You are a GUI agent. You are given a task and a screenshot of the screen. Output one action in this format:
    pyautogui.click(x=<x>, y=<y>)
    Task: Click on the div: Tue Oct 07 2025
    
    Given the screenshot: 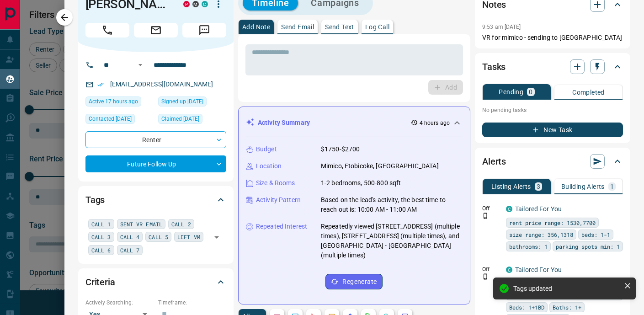 What is the action you would take?
    pyautogui.click(x=192, y=120)
    